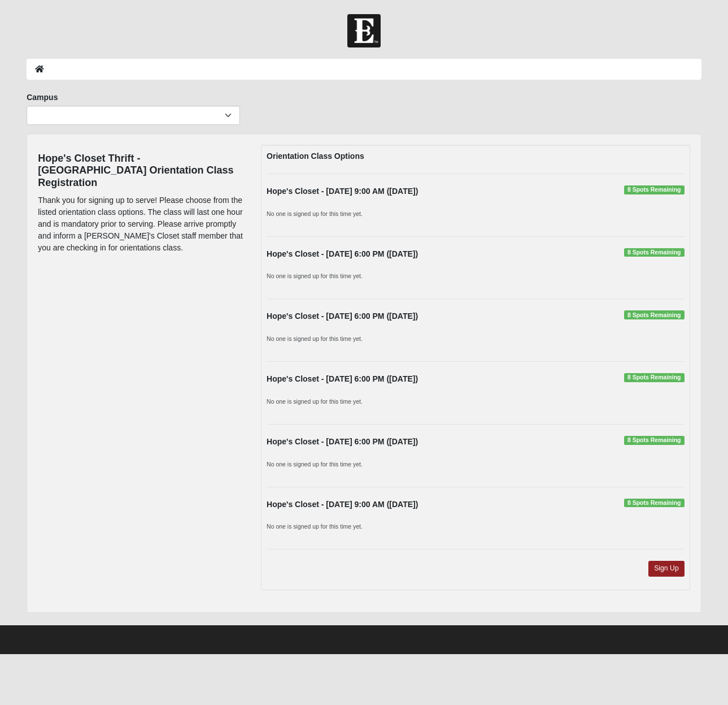  I want to click on label: Campus, so click(42, 97).